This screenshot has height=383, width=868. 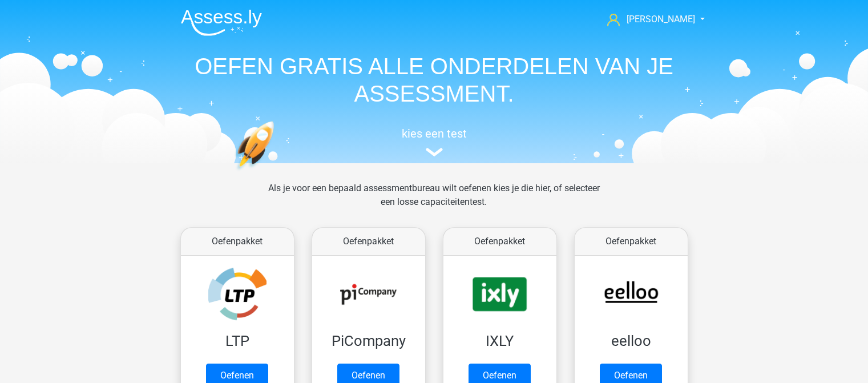 I want to click on a: kies een test, so click(x=434, y=142).